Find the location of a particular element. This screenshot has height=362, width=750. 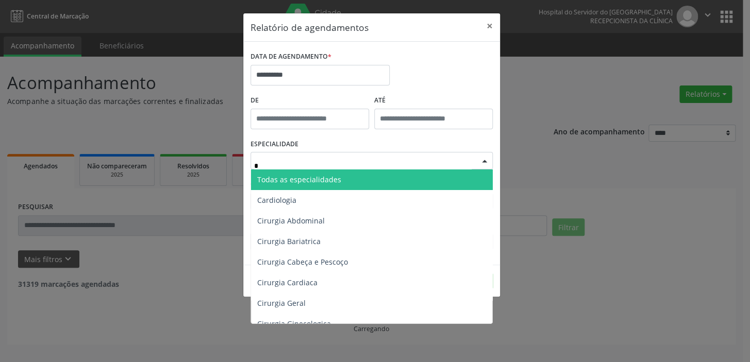

span: Cirurgia Cardiaca is located at coordinates (287, 283).